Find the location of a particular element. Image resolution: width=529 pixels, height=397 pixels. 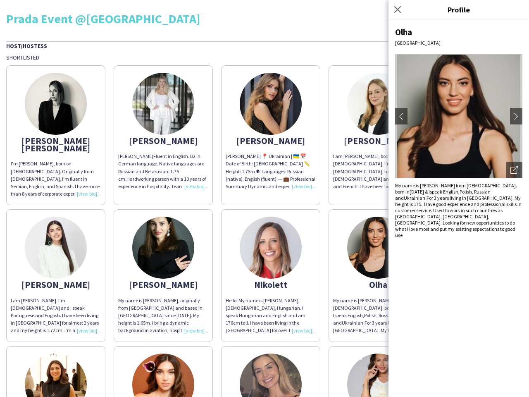

img: thumb-16475042836232eb9b597b1.jpeg is located at coordinates (271, 104).